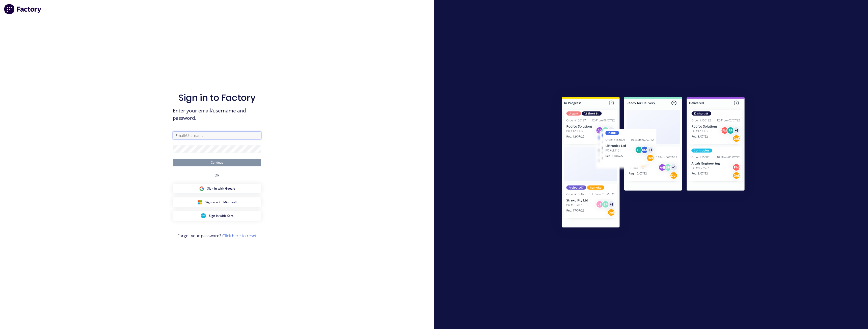  What do you see at coordinates (202, 188) in the screenshot?
I see `img: Google Sign in` at bounding box center [202, 188].